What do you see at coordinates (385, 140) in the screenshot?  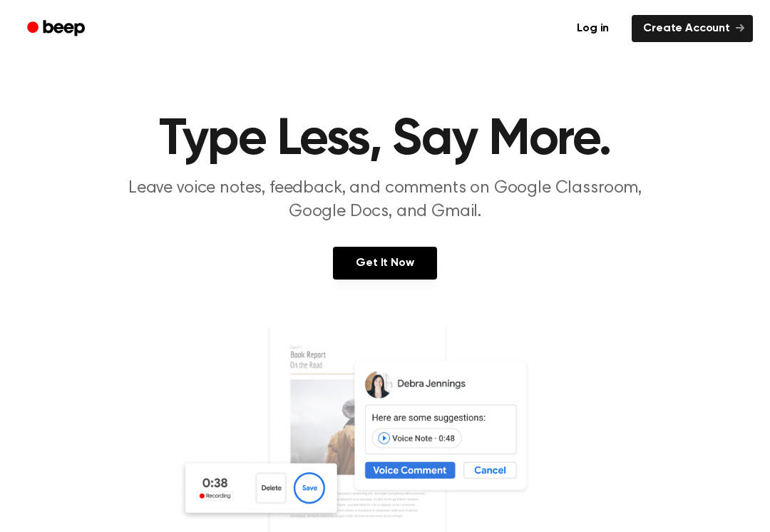 I see `h1: Type Less, Say More.` at bounding box center [385, 140].